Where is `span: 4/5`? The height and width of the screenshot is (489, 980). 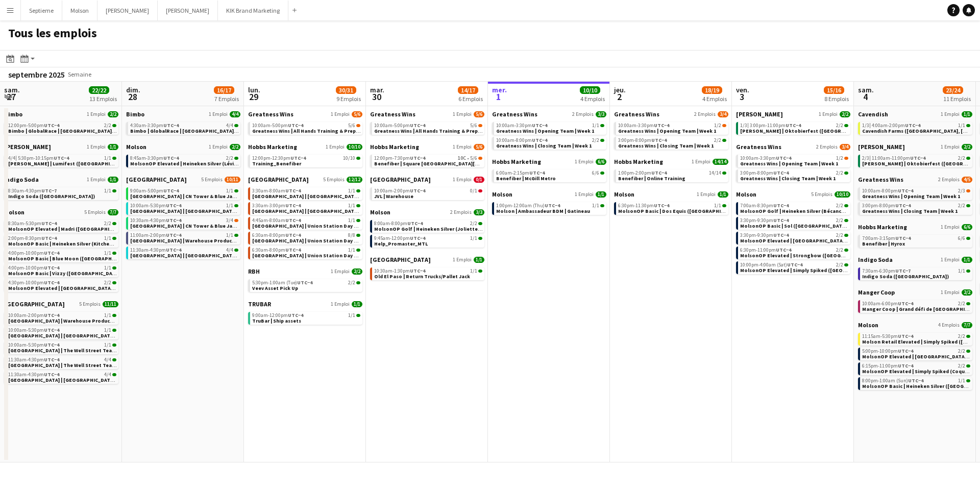 span: 4/5 is located at coordinates (967, 179).